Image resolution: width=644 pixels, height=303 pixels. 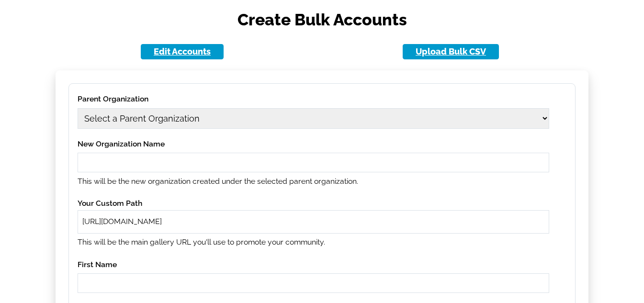 What do you see at coordinates (313, 144) in the screenshot?
I see `label: New Organization Name` at bounding box center [313, 144].